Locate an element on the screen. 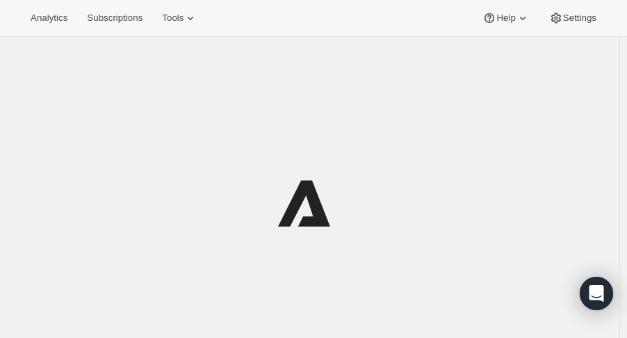  button: Settings is located at coordinates (572, 18).